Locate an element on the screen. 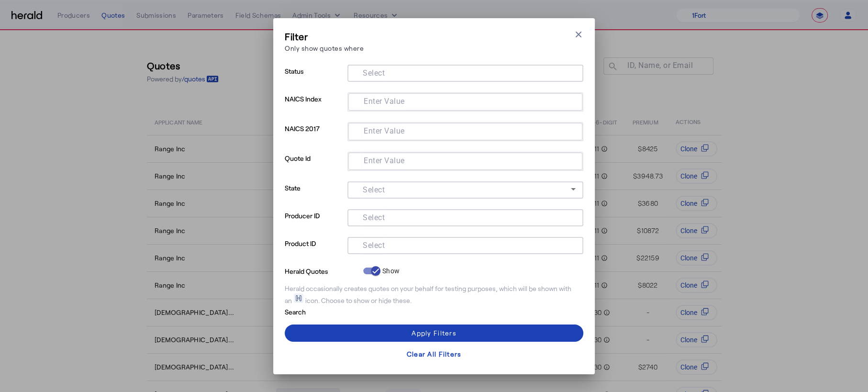 The image size is (868, 392). div: Clear All Filters is located at coordinates (434, 353).